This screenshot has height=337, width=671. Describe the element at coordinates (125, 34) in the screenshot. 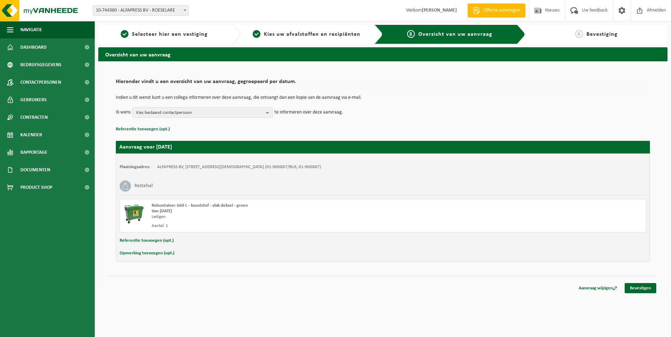

I see `span: 1` at that location.